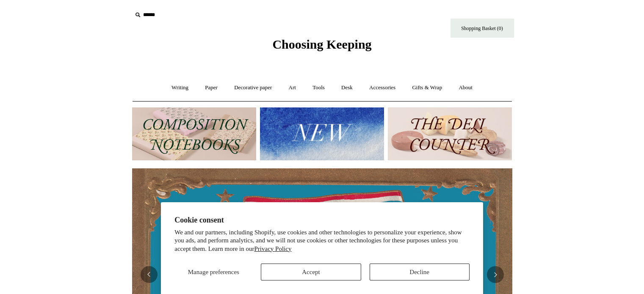 The image size is (644, 294). Describe the element at coordinates (213, 272) in the screenshot. I see `span: Manage preferences` at that location.